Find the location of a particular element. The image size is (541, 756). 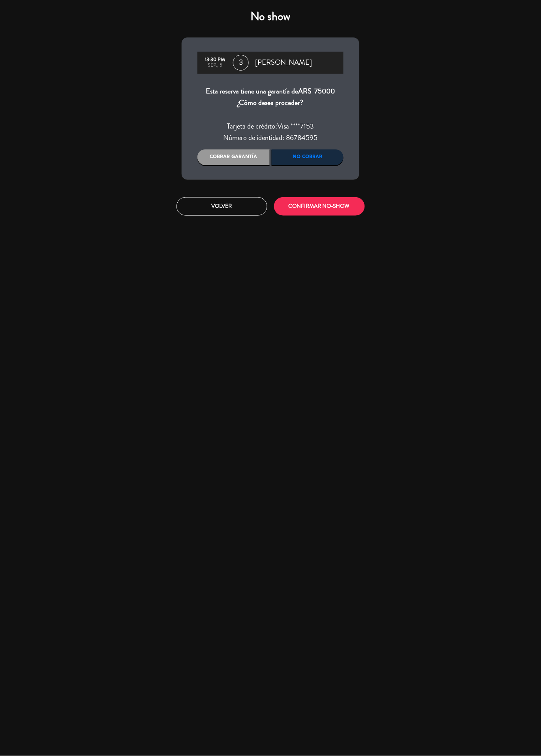

div: No cobrar is located at coordinates (308, 157).